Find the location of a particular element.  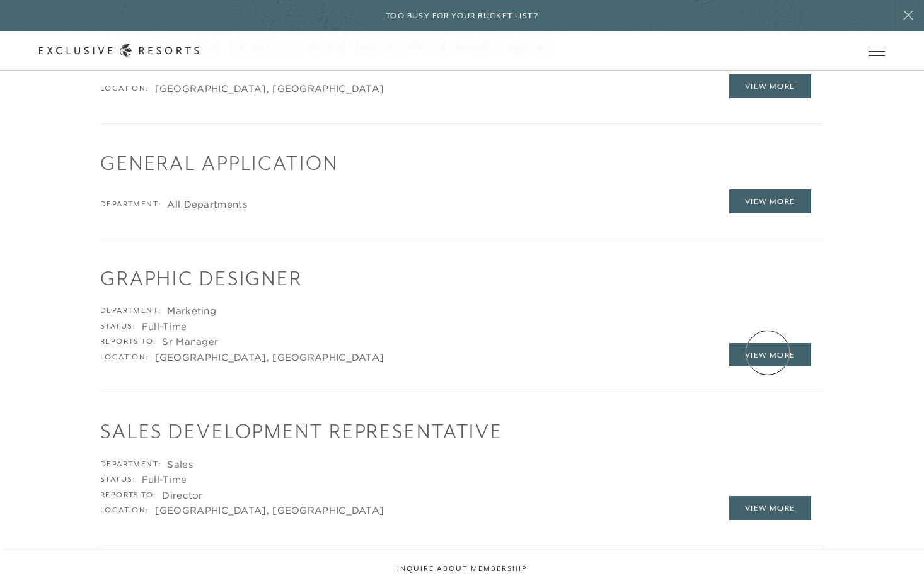

div: Sr Manager is located at coordinates (189, 342).